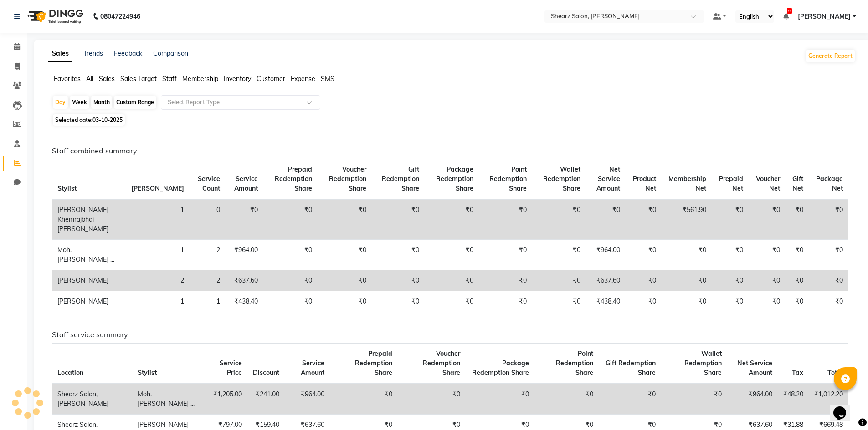 The width and height of the screenshot is (868, 430). I want to click on span: Membership, so click(200, 79).